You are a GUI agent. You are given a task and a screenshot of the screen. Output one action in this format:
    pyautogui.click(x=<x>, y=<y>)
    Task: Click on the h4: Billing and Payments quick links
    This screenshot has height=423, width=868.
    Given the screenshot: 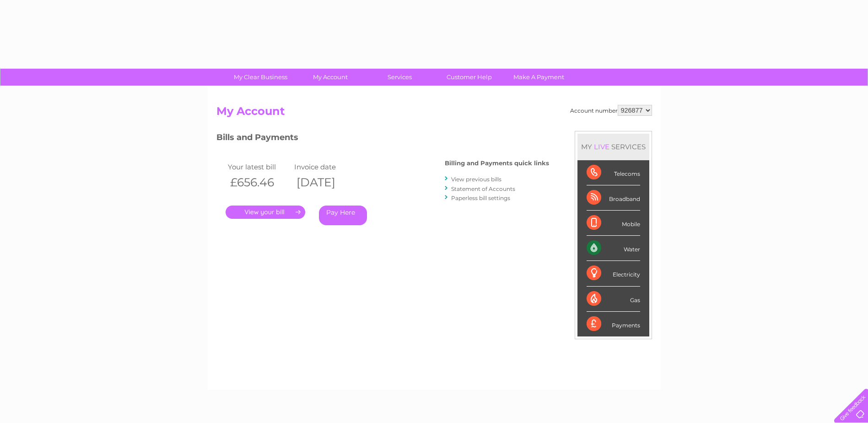 What is the action you would take?
    pyautogui.click(x=497, y=163)
    